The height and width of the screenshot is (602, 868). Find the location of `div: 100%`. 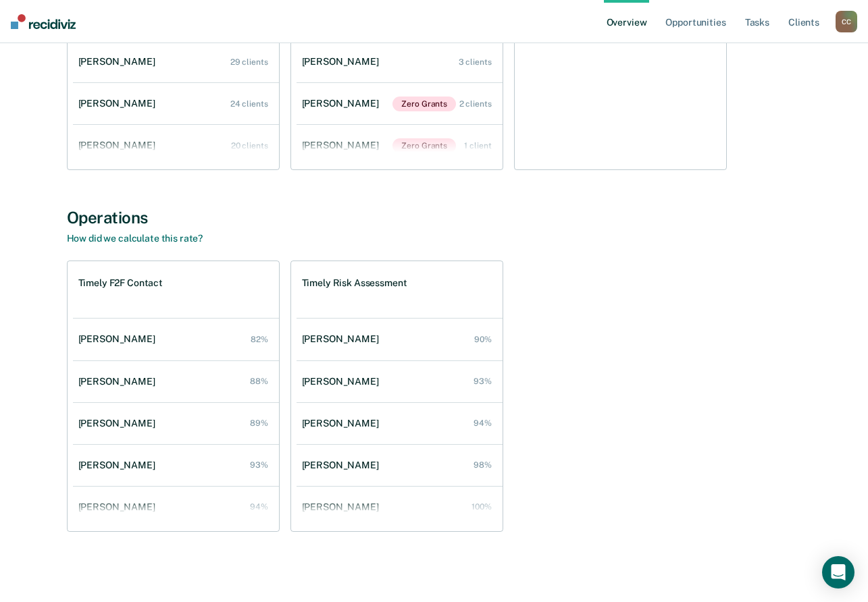

div: 100% is located at coordinates (481, 507).